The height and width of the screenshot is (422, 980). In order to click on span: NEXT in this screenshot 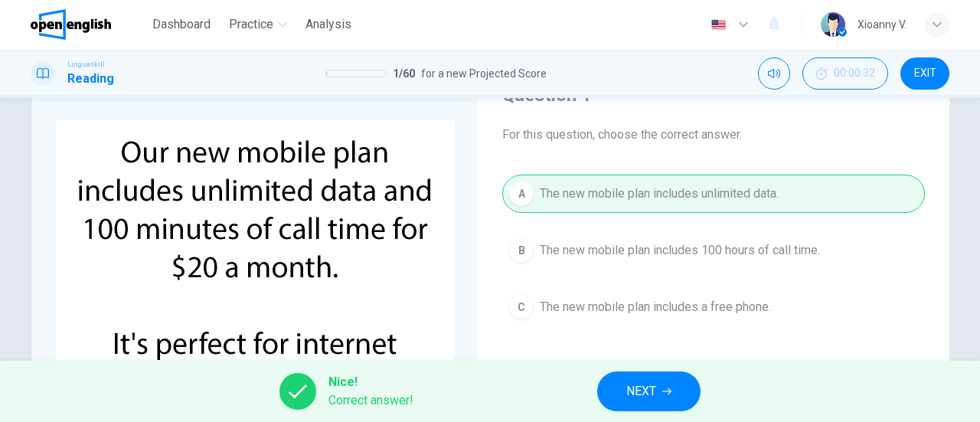, I will do `click(641, 391)`.